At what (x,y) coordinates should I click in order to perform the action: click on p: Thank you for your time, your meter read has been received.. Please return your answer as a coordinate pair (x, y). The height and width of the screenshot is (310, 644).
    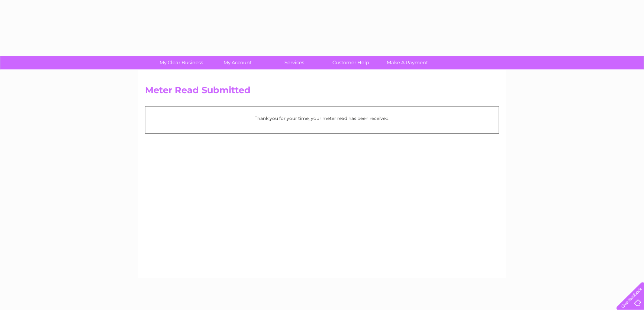
    Looking at the image, I should click on (322, 118).